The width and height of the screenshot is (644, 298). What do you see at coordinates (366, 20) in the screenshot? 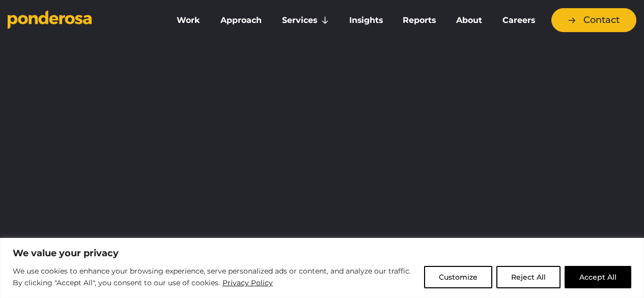
I see `a: Insights` at bounding box center [366, 20].